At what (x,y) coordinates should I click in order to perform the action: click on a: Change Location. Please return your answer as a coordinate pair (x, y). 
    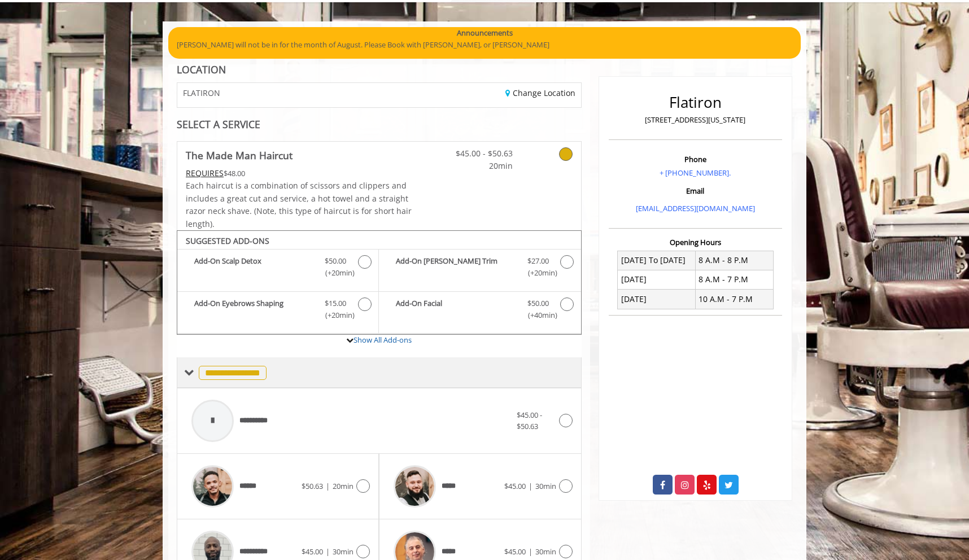
    Looking at the image, I should click on (540, 93).